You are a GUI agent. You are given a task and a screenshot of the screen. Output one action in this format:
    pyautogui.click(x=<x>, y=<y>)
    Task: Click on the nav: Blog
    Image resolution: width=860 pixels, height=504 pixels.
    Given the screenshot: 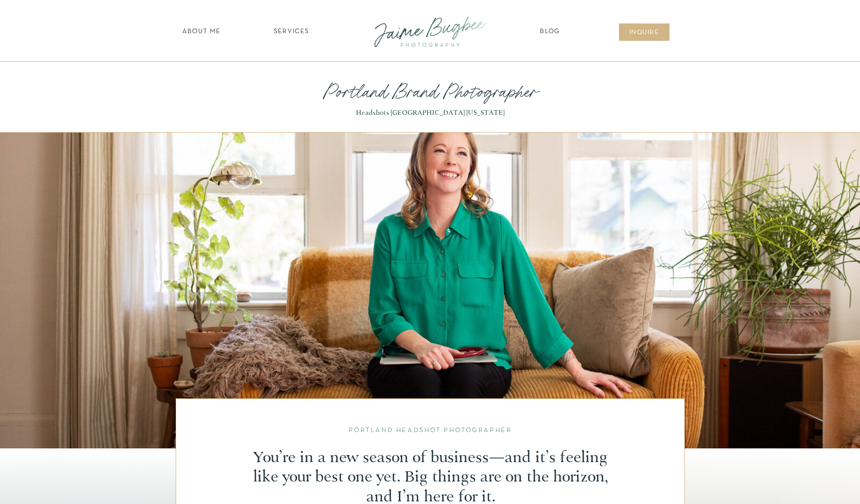 What is the action you would take?
    pyautogui.click(x=550, y=32)
    